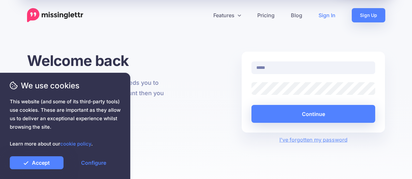  What do you see at coordinates (327, 15) in the screenshot?
I see `a: Sign In` at bounding box center [327, 15].